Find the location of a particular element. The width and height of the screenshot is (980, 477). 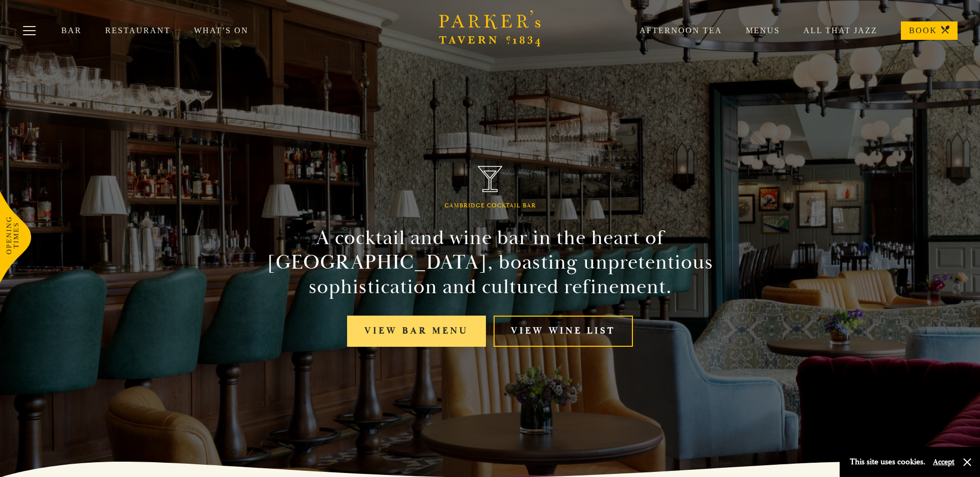

h1: Cambridge Cocktail Bar is located at coordinates (490, 205).